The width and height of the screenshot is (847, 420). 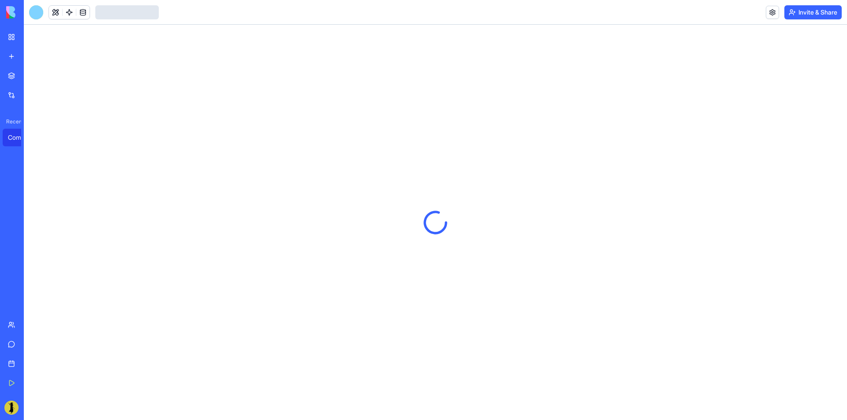 I want to click on button: Invite & Share, so click(x=813, y=12).